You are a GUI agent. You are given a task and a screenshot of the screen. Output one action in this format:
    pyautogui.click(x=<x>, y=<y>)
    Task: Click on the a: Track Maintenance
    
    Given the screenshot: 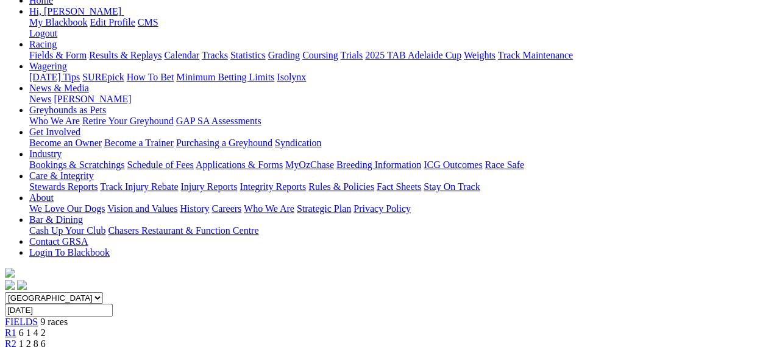 What is the action you would take?
    pyautogui.click(x=535, y=55)
    